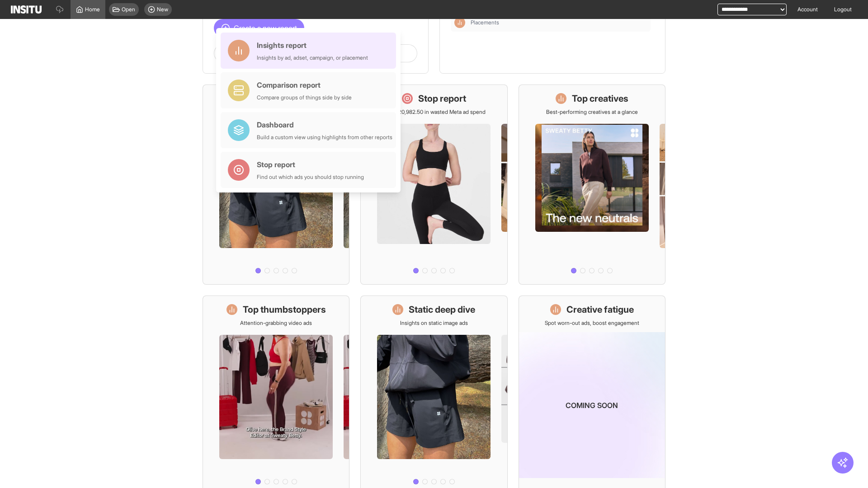 The width and height of the screenshot is (868, 488). Describe the element at coordinates (259, 28) in the screenshot. I see `button: Create a new report` at that location.